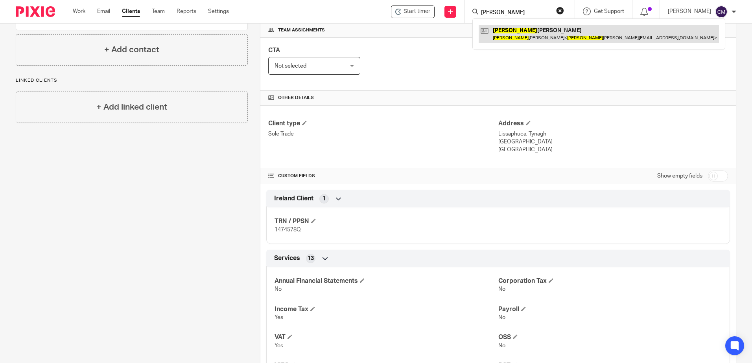  Describe the element at coordinates (296, 98) in the screenshot. I see `span: Other details` at that location.